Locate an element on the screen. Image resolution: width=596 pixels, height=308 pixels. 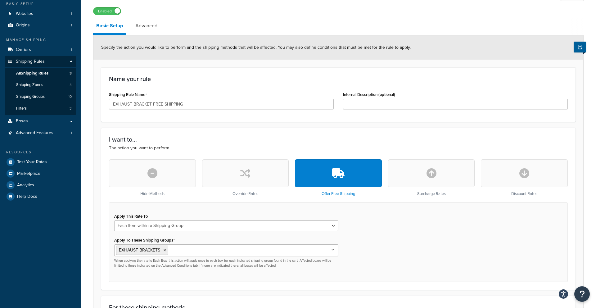
li: Help Docs is located at coordinates (40, 196).